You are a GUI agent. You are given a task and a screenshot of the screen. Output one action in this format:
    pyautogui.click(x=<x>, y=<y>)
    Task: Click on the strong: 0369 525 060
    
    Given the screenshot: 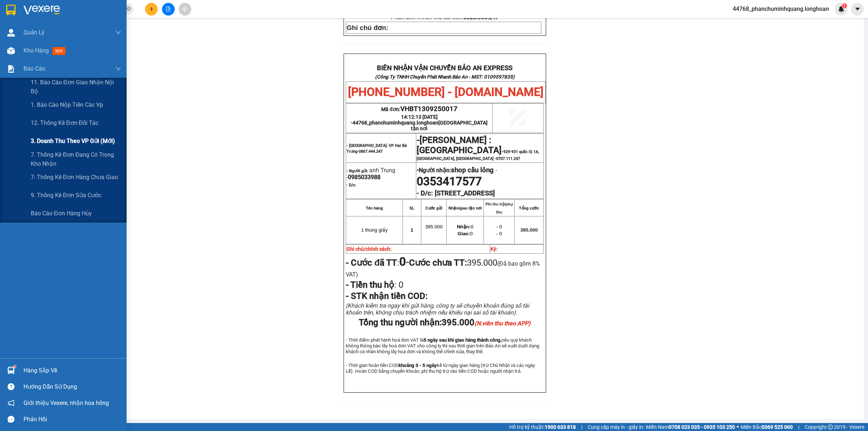 What is the action you would take?
    pyautogui.click(x=777, y=427)
    